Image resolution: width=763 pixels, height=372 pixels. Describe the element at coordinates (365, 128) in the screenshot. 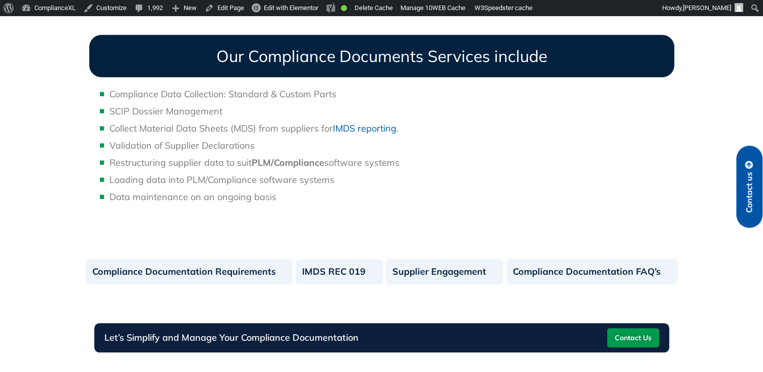

I see `a: IMDS reporting` at that location.